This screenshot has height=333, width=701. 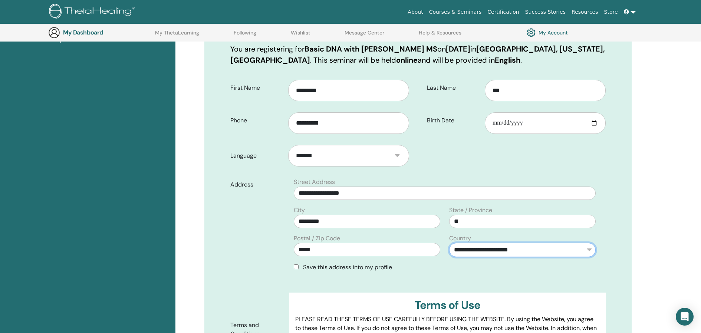 I want to click on label: Last Name, so click(x=453, y=88).